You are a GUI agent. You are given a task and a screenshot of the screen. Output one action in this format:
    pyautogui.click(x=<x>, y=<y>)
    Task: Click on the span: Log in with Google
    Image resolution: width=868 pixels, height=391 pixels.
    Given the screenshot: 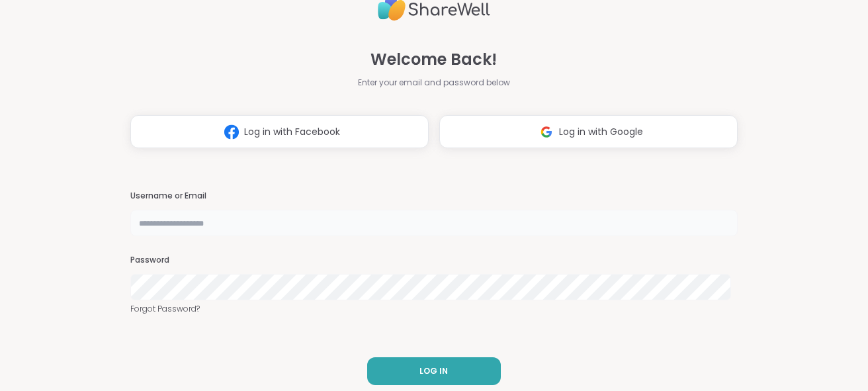 What is the action you would take?
    pyautogui.click(x=601, y=132)
    